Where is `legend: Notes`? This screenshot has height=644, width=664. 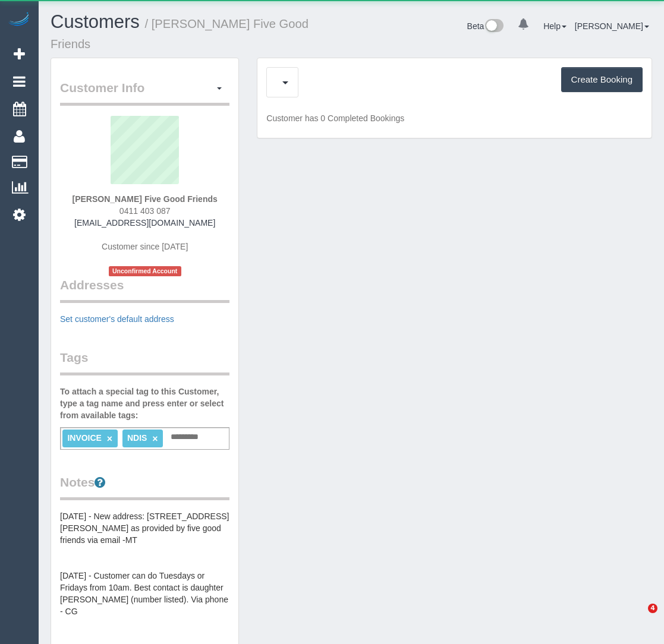 legend: Notes is located at coordinates (144, 487).